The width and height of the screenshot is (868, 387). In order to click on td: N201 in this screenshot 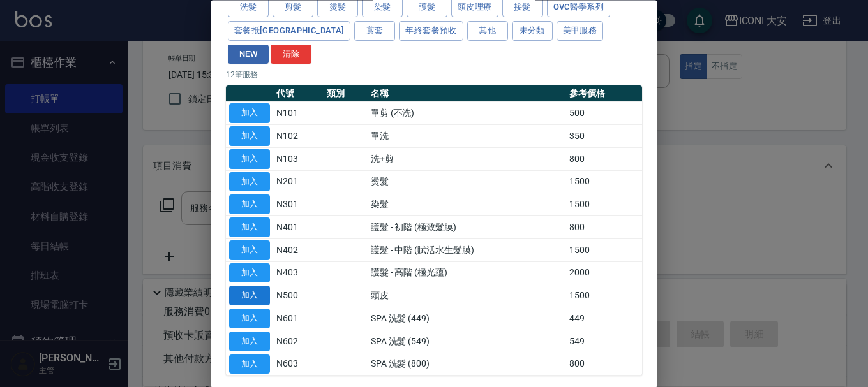, I will do `click(298, 182)`.